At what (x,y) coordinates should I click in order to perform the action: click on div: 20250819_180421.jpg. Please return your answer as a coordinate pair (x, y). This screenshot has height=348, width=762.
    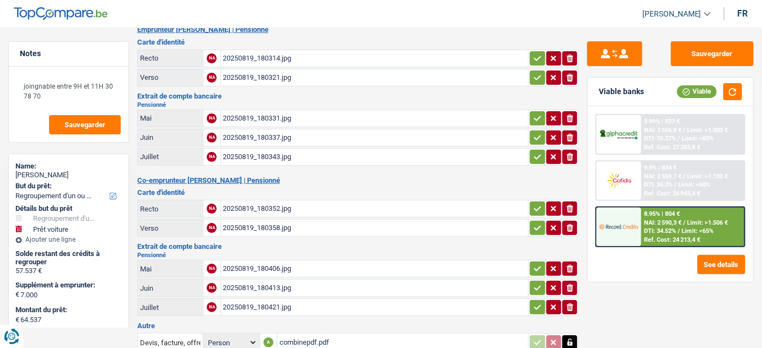
    Looking at the image, I should click on (375, 308).